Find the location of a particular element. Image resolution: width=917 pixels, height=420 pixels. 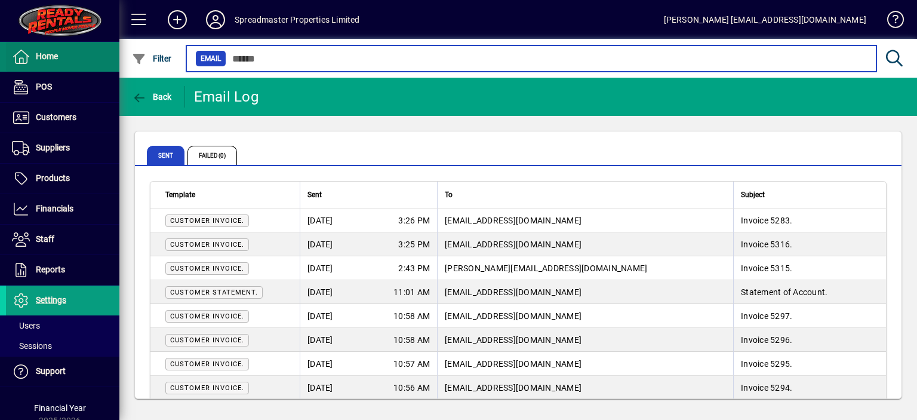

span: Financial Year is located at coordinates (60, 408).